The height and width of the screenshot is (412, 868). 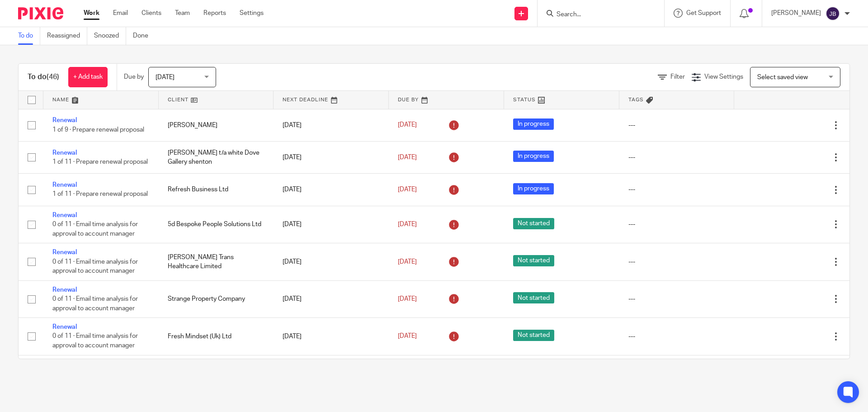 I want to click on span: View Settings, so click(x=724, y=77).